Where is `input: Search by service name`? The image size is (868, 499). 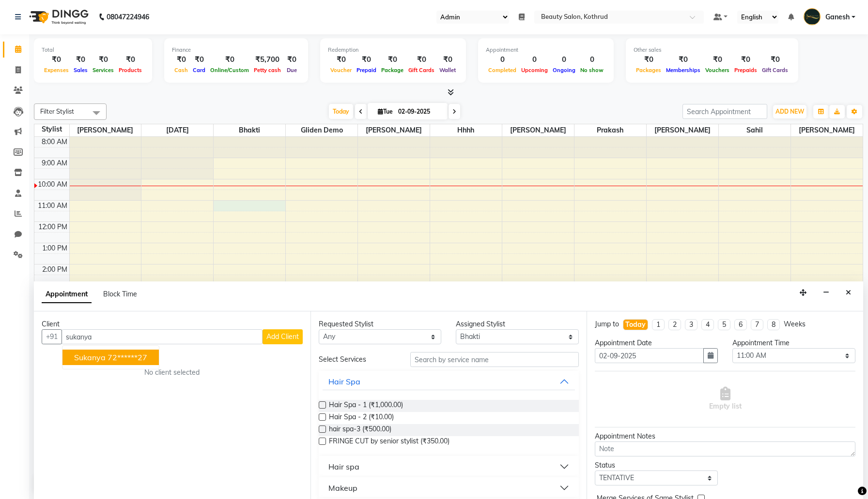
input: Search by service name is located at coordinates (495, 359).